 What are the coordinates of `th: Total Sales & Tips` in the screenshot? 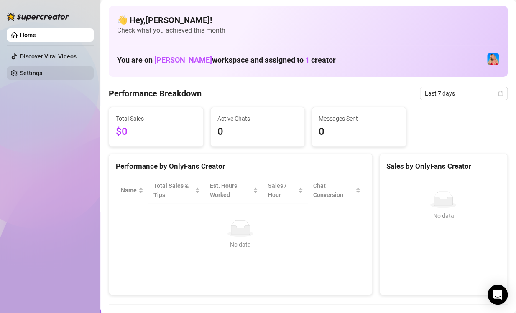 It's located at (176, 191).